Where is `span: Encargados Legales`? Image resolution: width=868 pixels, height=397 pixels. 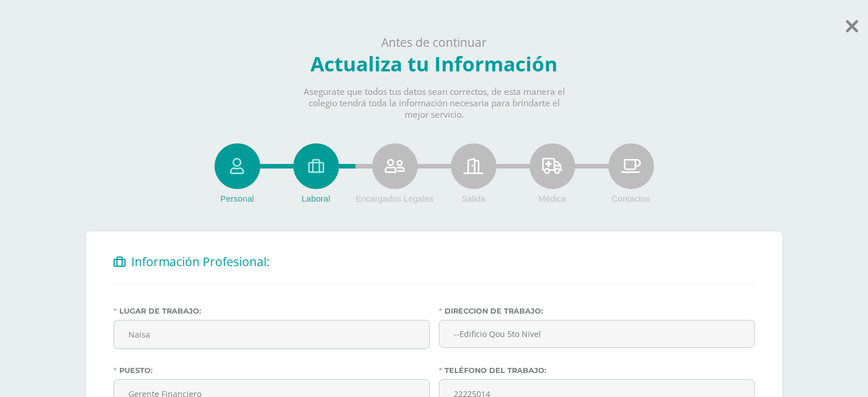
span: Encargados Legales is located at coordinates (394, 198).